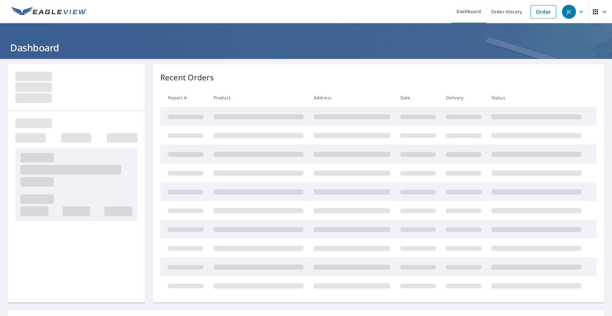 This screenshot has height=316, width=612. Describe the element at coordinates (306, 48) in the screenshot. I see `h1: Dashboard` at that location.